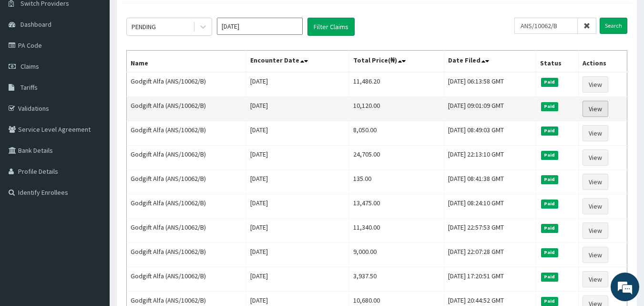 The height and width of the screenshot is (306, 644). Describe the element at coordinates (36, 24) in the screenshot. I see `span: Dashboard` at that location.